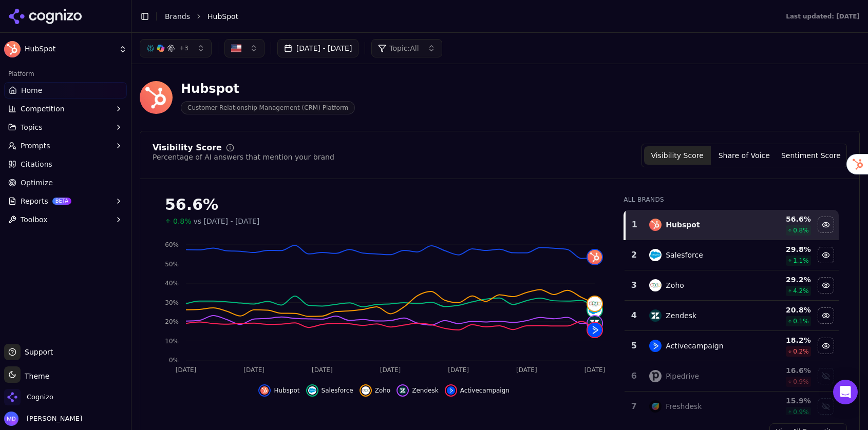 The image size is (868, 430). Describe the element at coordinates (383, 205) in the screenshot. I see `div: 56.6%` at that location.